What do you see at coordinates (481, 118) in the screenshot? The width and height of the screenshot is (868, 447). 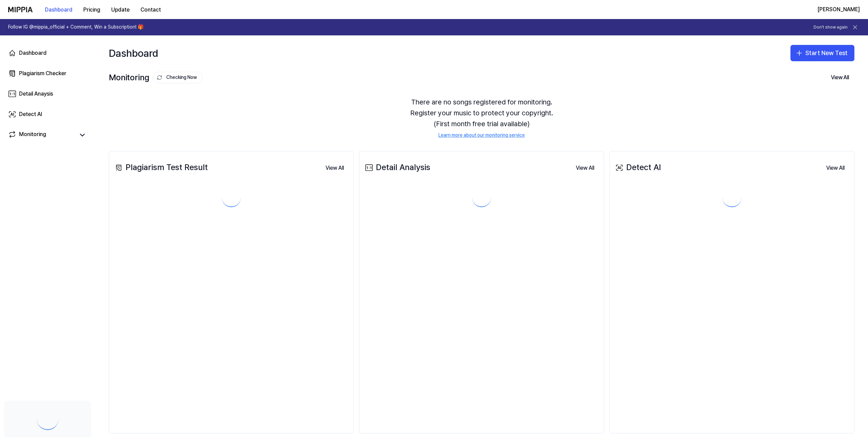 I see `div: There are no songs registered for monitoring. Register your music to protect your copyright. (Fir...` at bounding box center [481, 118].